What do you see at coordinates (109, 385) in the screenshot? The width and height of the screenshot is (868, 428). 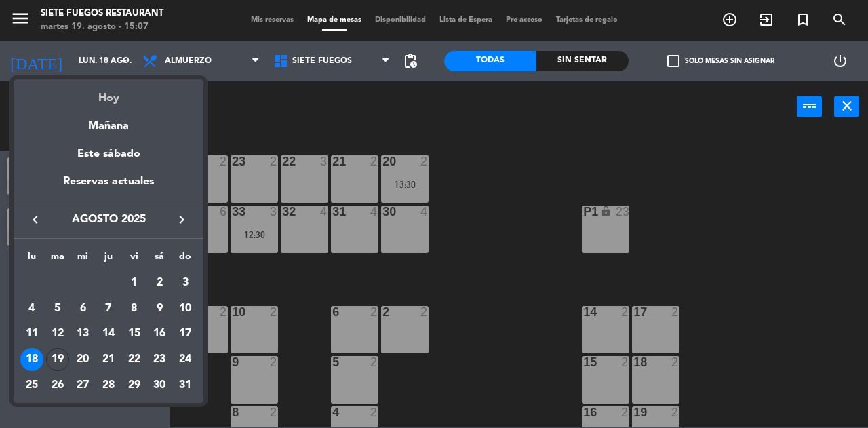 I see `div: 28` at bounding box center [109, 385].